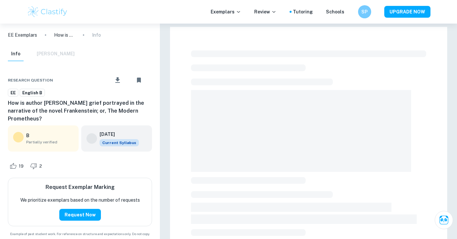 The height and width of the screenshot is (239, 457). Describe the element at coordinates (80, 234) in the screenshot. I see `span: Example of past student work. For reference on structure and expectations only. Do not copy.` at that location.